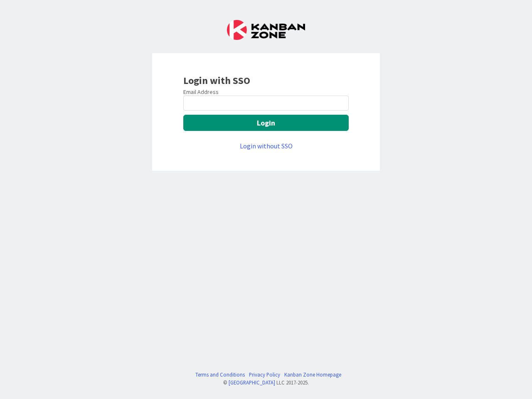 This screenshot has width=532, height=399. Describe the element at coordinates (266, 146) in the screenshot. I see `a: Login without SSO` at that location.